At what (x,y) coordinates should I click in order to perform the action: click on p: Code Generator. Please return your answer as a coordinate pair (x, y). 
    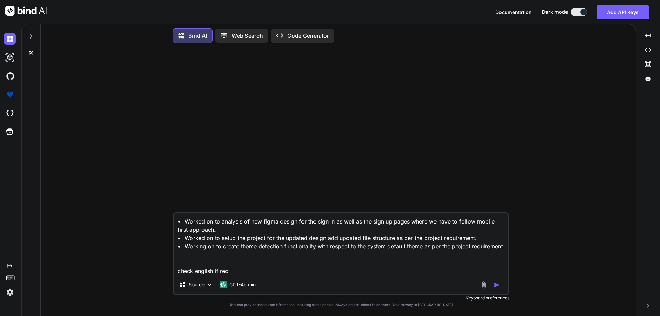
    Looking at the image, I should click on (308, 36).